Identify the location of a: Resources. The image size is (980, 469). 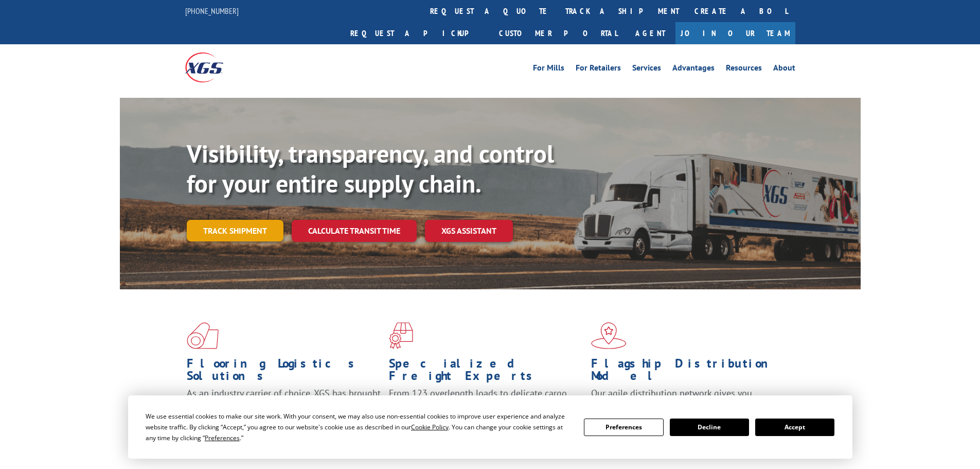
(744, 69).